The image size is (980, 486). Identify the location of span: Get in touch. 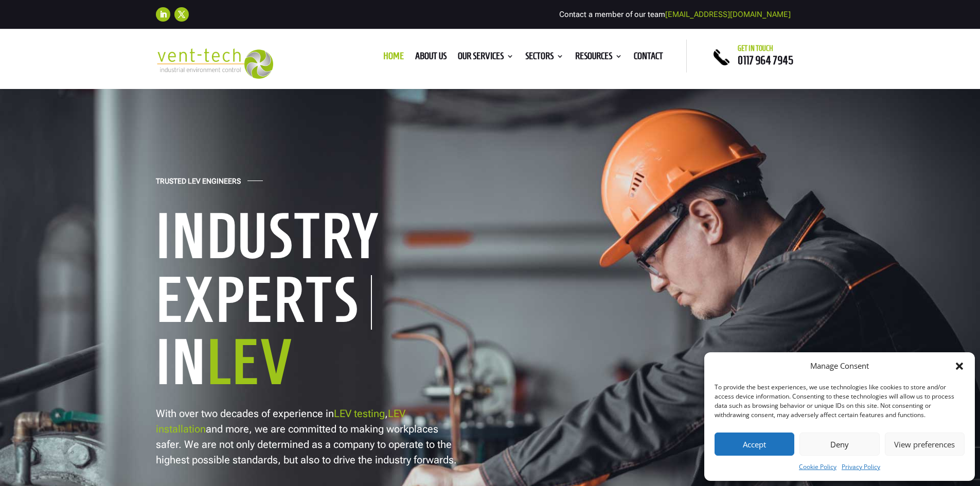
(756, 49).